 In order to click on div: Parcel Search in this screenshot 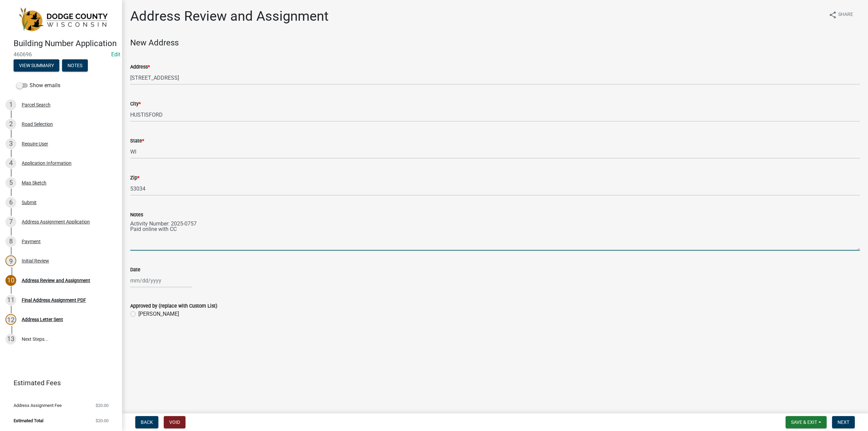, I will do `click(36, 105)`.